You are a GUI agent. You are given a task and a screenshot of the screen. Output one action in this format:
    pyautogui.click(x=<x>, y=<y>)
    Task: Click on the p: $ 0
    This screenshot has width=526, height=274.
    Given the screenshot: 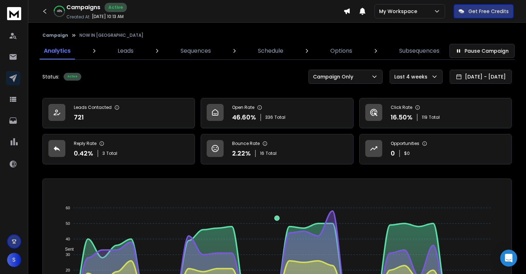 What is the action you would take?
    pyautogui.click(x=407, y=153)
    